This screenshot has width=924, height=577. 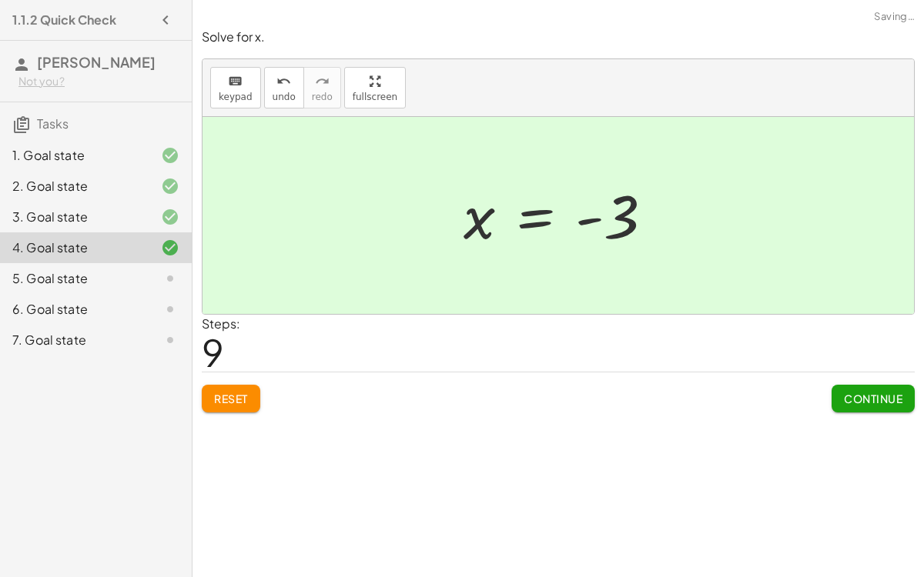 What do you see at coordinates (322, 97) in the screenshot?
I see `span: redo` at bounding box center [322, 97].